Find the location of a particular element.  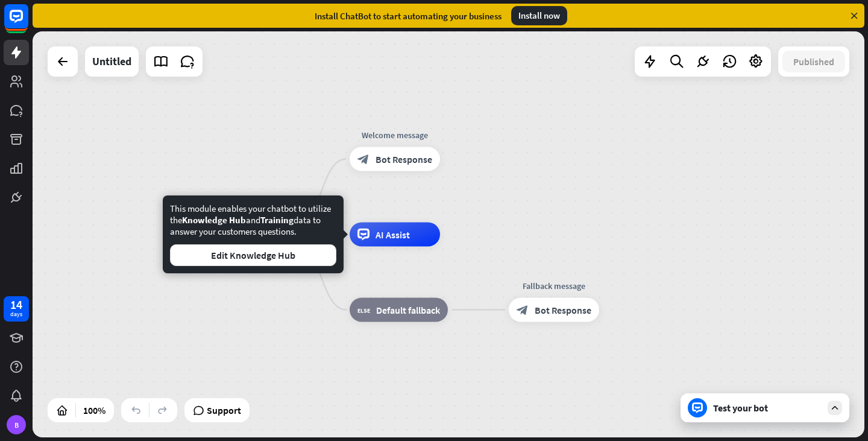

span: Training is located at coordinates (277, 219).